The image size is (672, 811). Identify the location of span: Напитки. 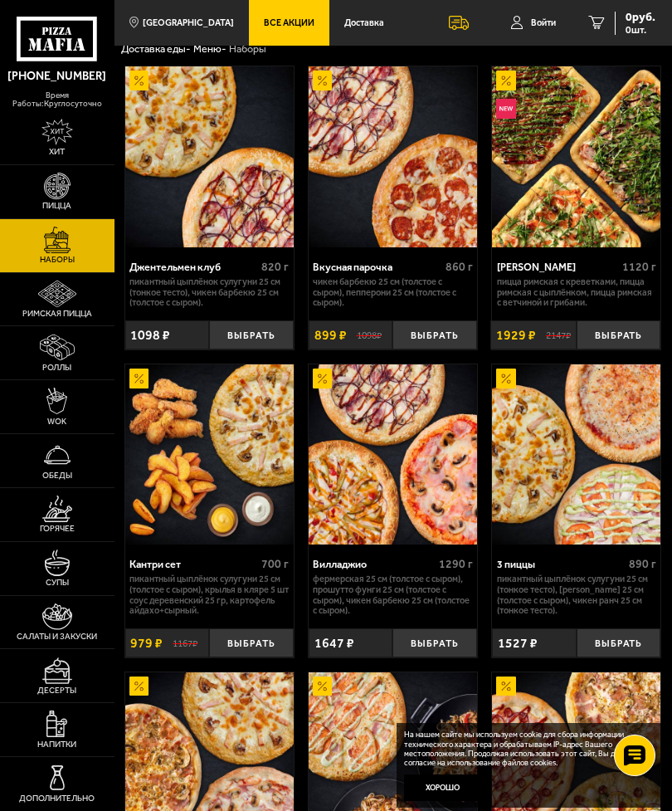
(57, 744).